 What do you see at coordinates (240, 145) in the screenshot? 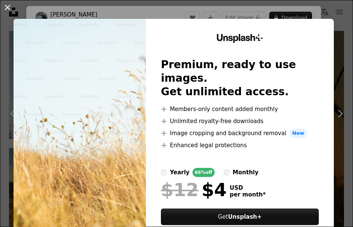
I see `li: Enhanced legal protections` at bounding box center [240, 145].